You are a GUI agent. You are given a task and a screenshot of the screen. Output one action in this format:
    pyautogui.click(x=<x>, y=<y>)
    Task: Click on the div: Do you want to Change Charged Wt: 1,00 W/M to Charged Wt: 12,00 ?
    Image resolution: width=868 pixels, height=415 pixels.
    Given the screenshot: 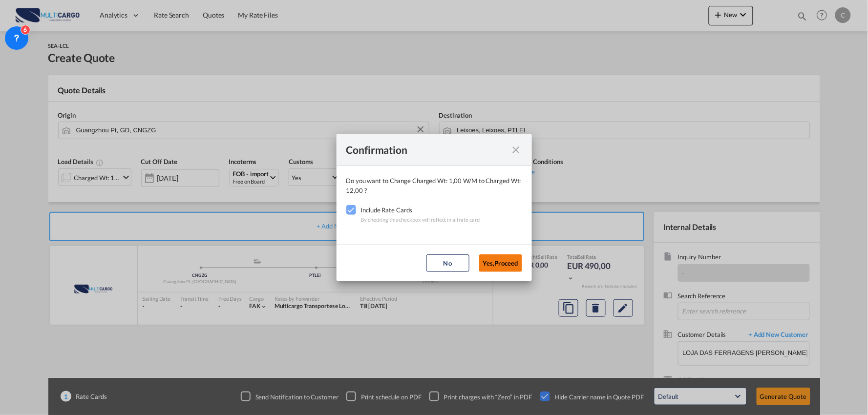 What is the action you would take?
    pyautogui.click(x=434, y=186)
    